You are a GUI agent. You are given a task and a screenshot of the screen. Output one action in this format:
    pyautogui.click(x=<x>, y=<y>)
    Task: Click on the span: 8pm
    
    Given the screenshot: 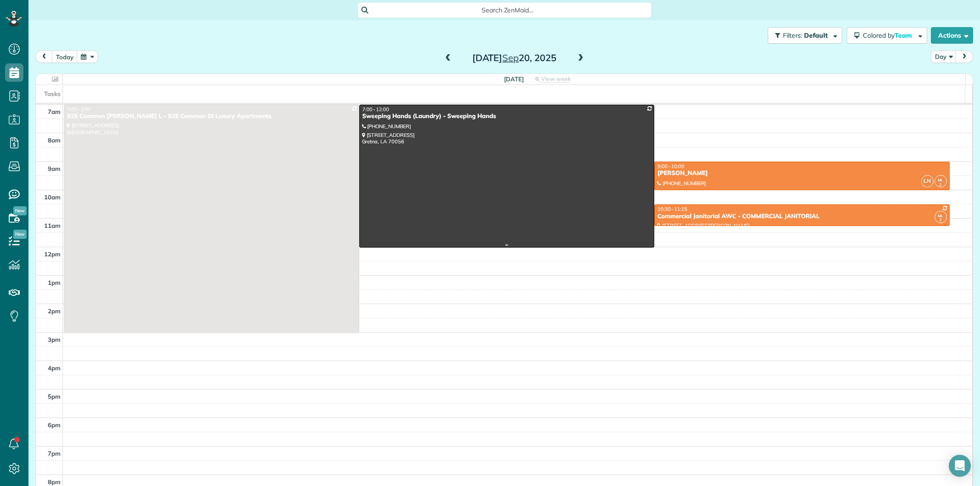 What is the action you would take?
    pyautogui.click(x=54, y=482)
    